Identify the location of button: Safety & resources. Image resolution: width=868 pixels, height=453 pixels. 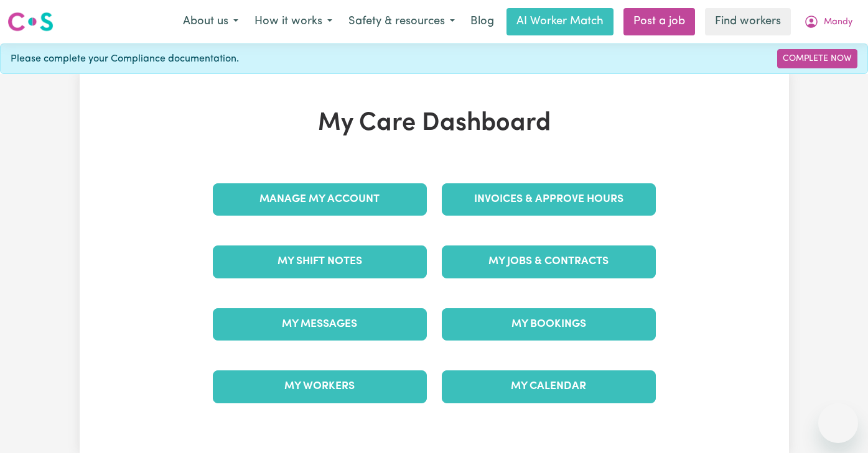
(402, 22).